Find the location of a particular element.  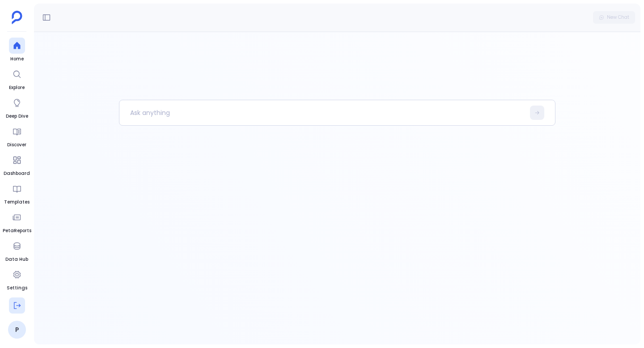

span: Dashboard is located at coordinates (17, 174).